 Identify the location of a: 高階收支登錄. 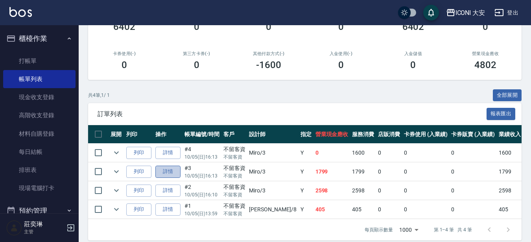
(39, 115).